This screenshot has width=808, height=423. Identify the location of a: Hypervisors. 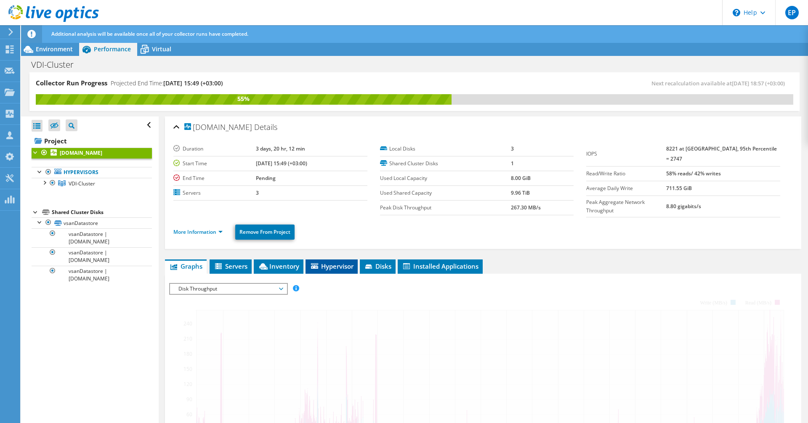
(92, 173).